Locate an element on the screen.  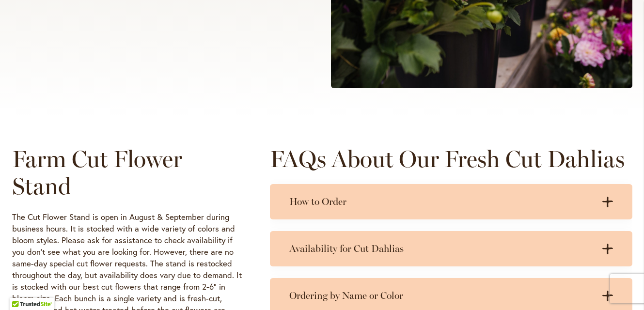
h2: Farm Cut Flower Stand is located at coordinates (127, 172).